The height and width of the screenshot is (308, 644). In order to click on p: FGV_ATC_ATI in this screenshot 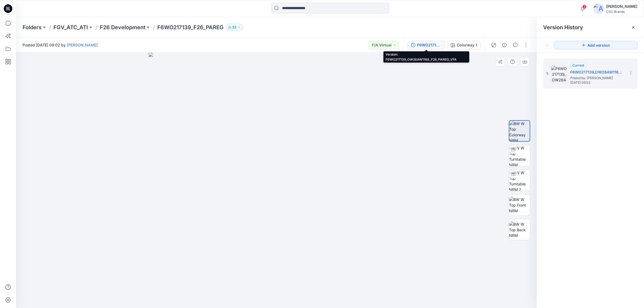, I will do `click(71, 27)`.